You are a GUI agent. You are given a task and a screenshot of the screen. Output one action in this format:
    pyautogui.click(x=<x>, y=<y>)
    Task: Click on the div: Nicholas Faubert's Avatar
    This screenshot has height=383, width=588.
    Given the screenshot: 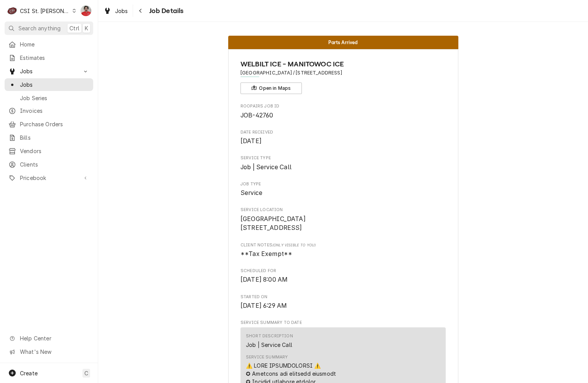 What is the action you would take?
    pyautogui.click(x=86, y=11)
    